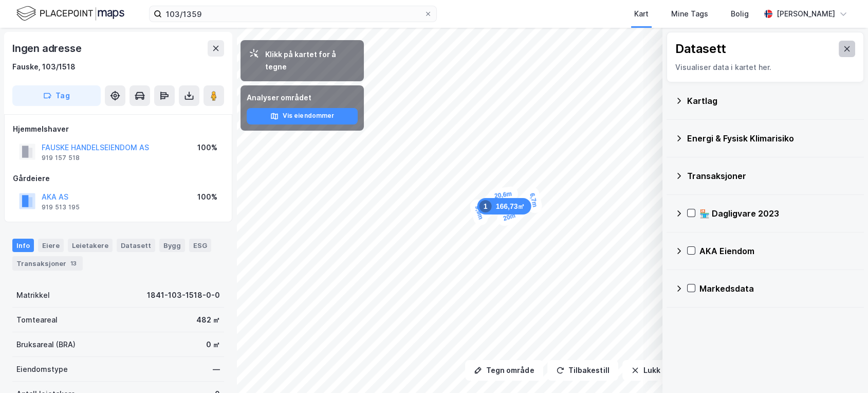 The height and width of the screenshot is (393, 868). What do you see at coordinates (765, 67) in the screenshot?
I see `div: Visualiser data i kartet her.` at bounding box center [765, 67].